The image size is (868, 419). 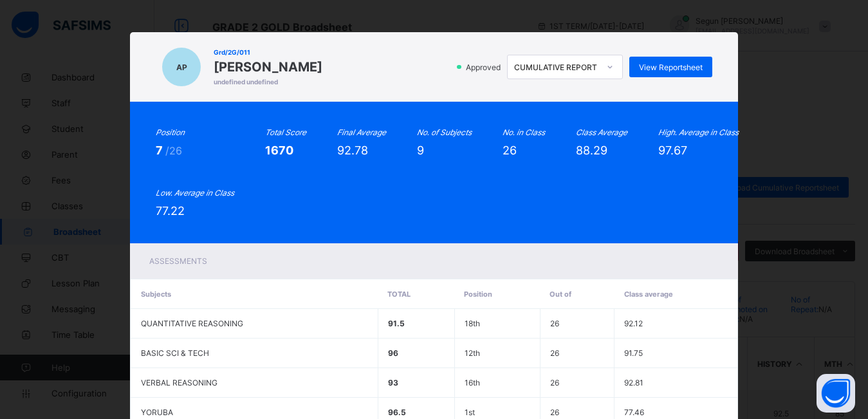 I want to click on span: 1670, so click(x=279, y=150).